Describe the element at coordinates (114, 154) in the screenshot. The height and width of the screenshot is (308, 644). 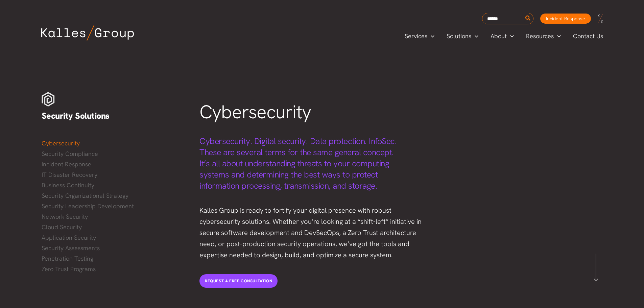
I see `a: Security Compliance` at that location.